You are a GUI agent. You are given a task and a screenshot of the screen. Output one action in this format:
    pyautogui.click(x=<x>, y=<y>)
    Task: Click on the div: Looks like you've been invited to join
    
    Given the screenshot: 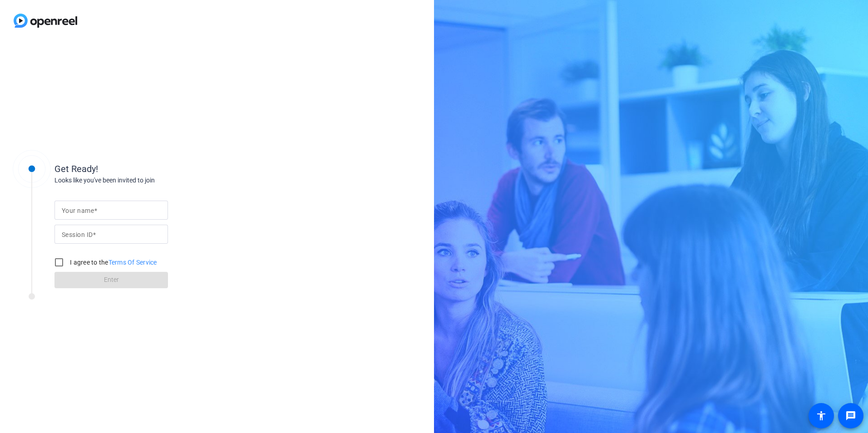 What is the action you would take?
    pyautogui.click(x=145, y=180)
    